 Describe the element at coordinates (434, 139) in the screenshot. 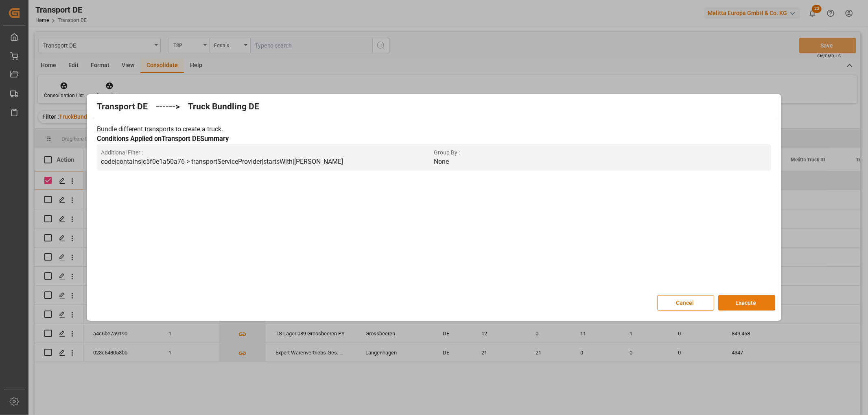

I see `h3: Conditions Applied on Transport DE Summary` at that location.